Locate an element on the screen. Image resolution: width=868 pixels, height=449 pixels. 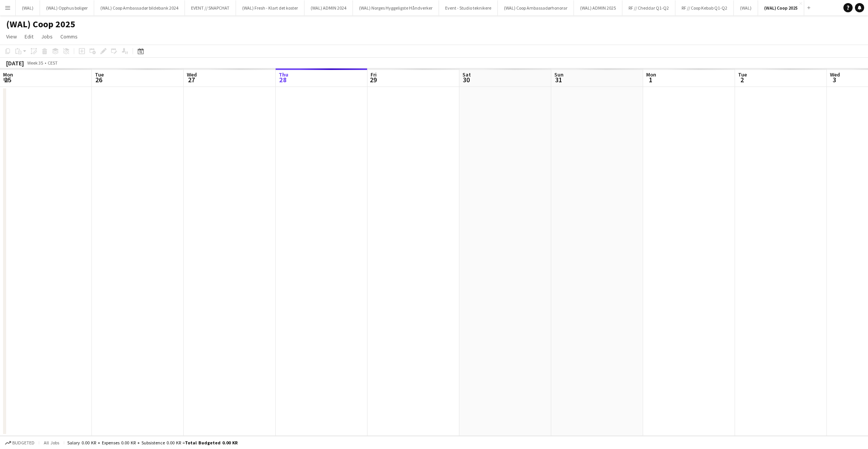
span: Budgeted is located at coordinates (24, 443).